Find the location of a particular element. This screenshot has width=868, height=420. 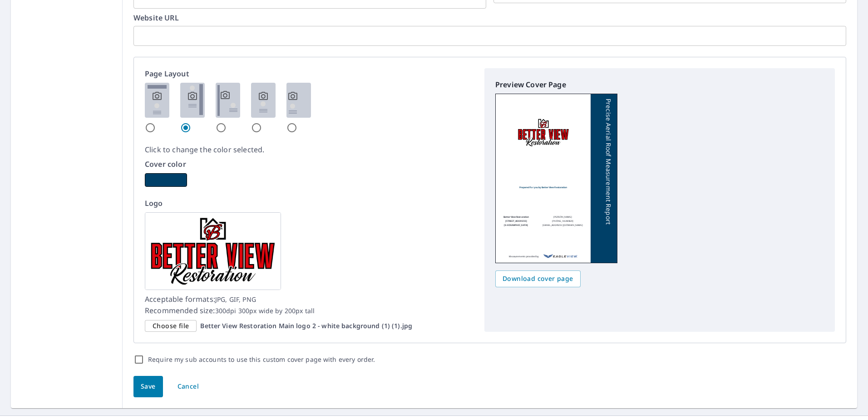

p: Better View Restoration Main logo 2 - white background (1) (1).jpg is located at coordinates (306, 326).